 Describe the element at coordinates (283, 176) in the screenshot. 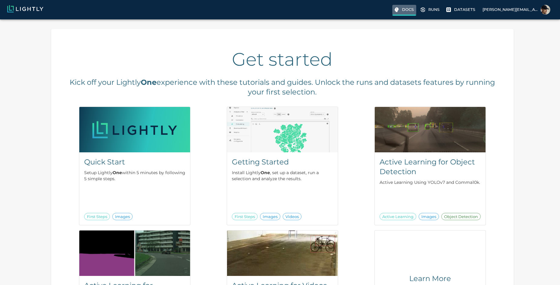

I see `p: Install Lightly , set up a dataset, run a selection and analyze the results.` at that location.